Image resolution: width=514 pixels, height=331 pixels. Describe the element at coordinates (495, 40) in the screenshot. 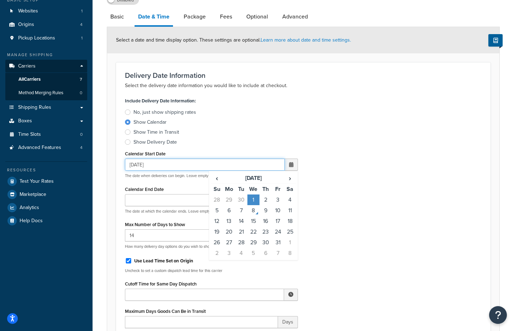

I see `button: Show Help Docs` at that location.